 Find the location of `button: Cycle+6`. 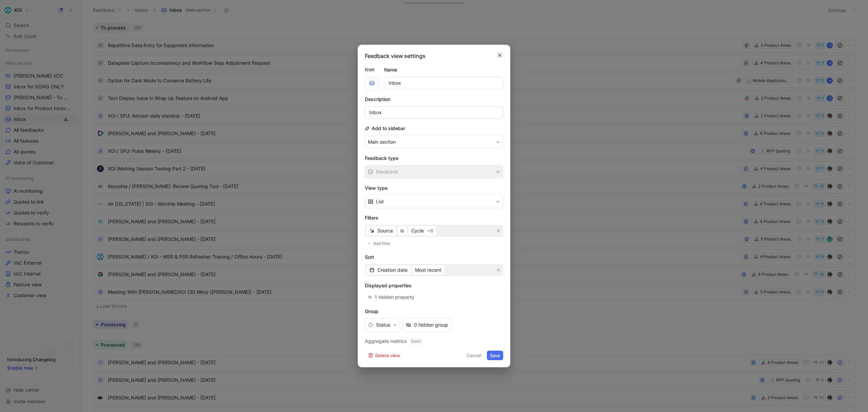

button: Cycle+6 is located at coordinates (422, 230).